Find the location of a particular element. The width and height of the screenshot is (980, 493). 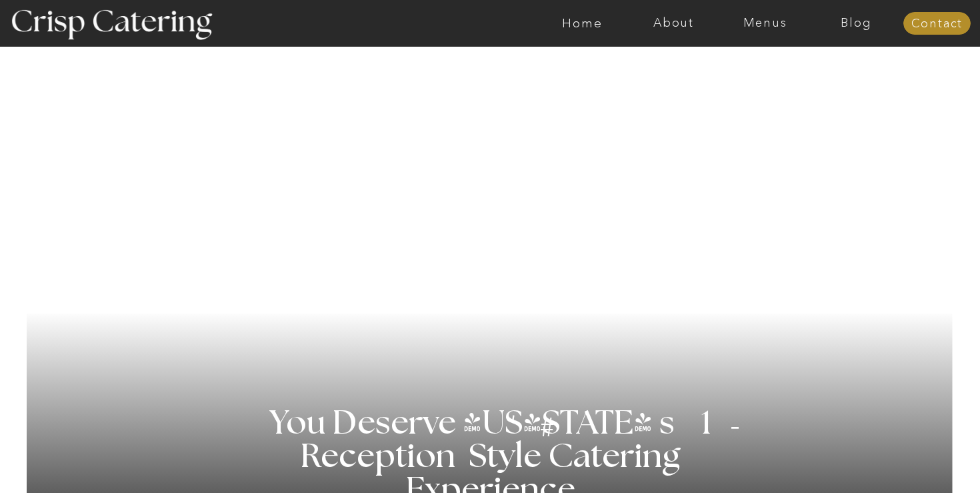

nav: About is located at coordinates (674, 23).